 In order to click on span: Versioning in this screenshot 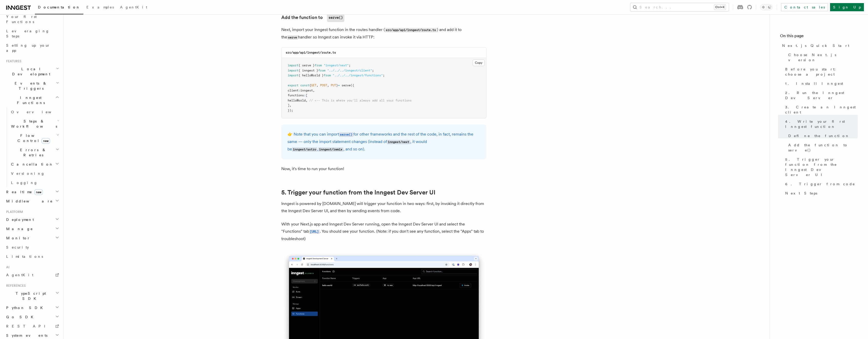, I will do `click(28, 174)`.